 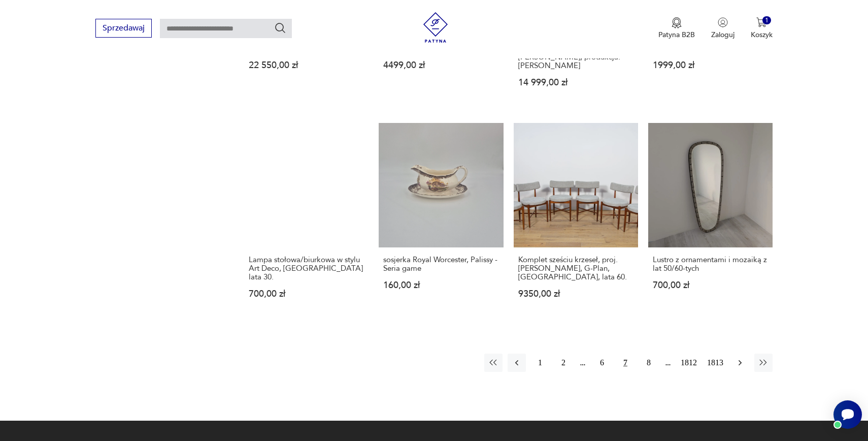 What do you see at coordinates (689, 363) in the screenshot?
I see `button: 1812` at bounding box center [689, 363].